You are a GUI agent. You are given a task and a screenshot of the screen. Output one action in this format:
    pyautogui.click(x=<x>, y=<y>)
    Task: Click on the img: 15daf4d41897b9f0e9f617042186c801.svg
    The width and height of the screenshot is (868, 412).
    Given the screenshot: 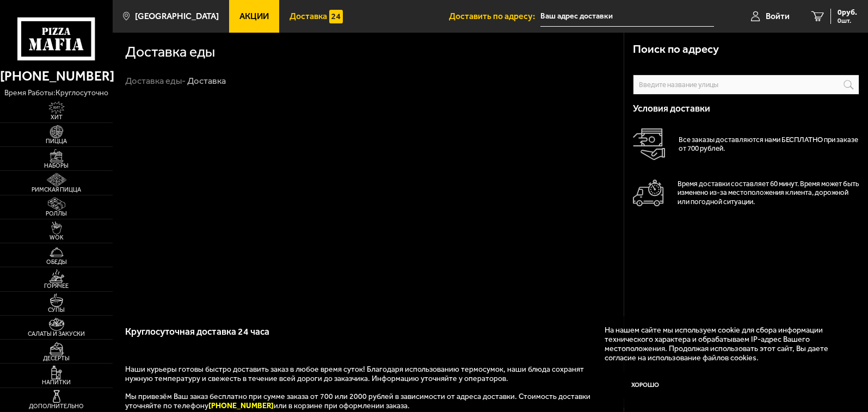 What is the action you would take?
    pyautogui.click(x=336, y=17)
    